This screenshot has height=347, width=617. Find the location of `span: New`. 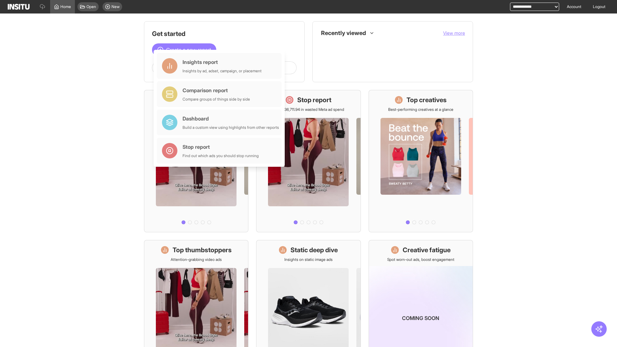

span: New is located at coordinates (115, 7).